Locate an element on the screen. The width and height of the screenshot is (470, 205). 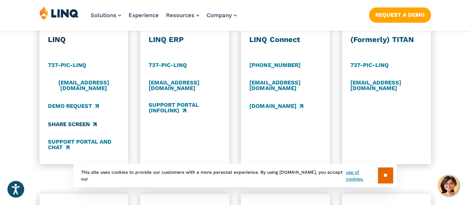
a: Share Screen is located at coordinates (72, 124).